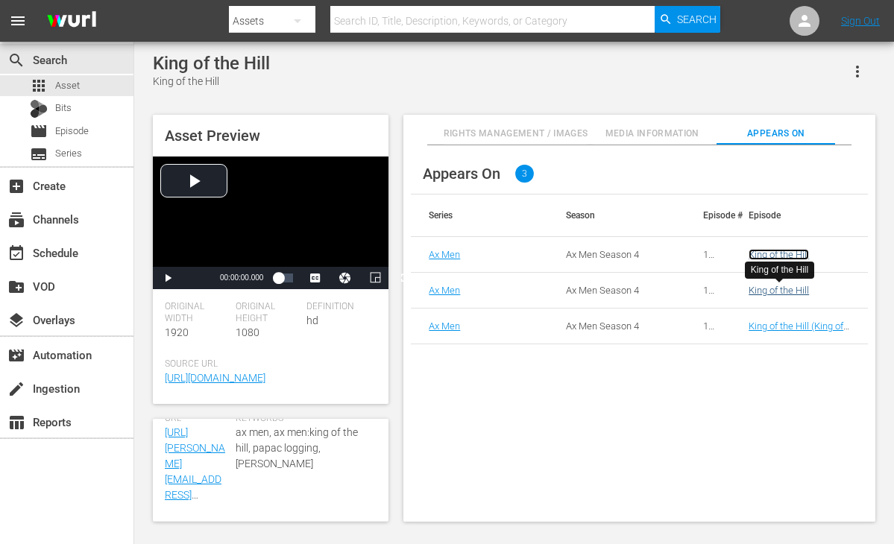 The height and width of the screenshot is (544, 894). Describe the element at coordinates (16, 287) in the screenshot. I see `span: VOD` at that location.